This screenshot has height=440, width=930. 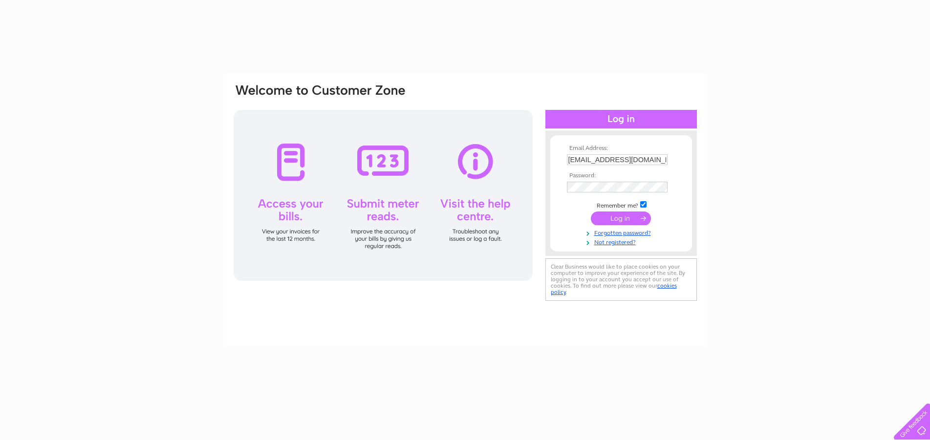 What do you see at coordinates (621, 149) in the screenshot?
I see `th: Email Address:` at bounding box center [621, 149].